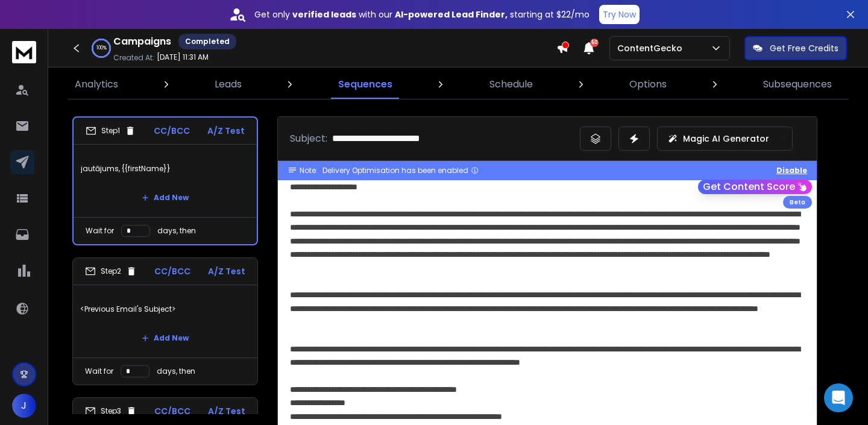 This screenshot has width=868, height=425. I want to click on p: Schedule, so click(511, 85).